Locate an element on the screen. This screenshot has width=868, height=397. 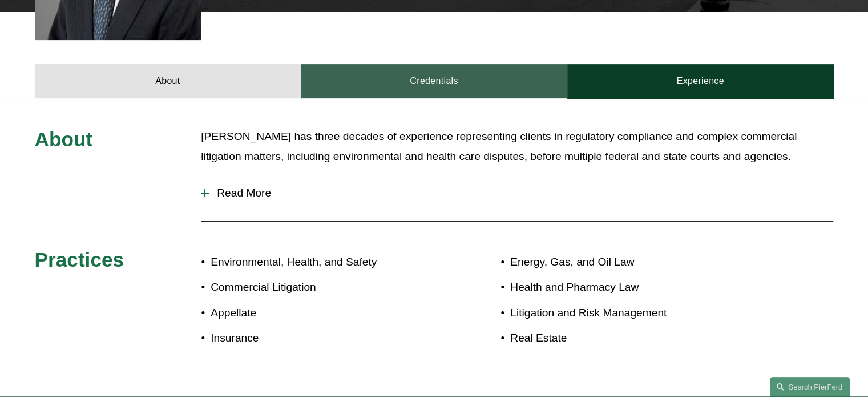
p: Insurance is located at coordinates (322, 338).